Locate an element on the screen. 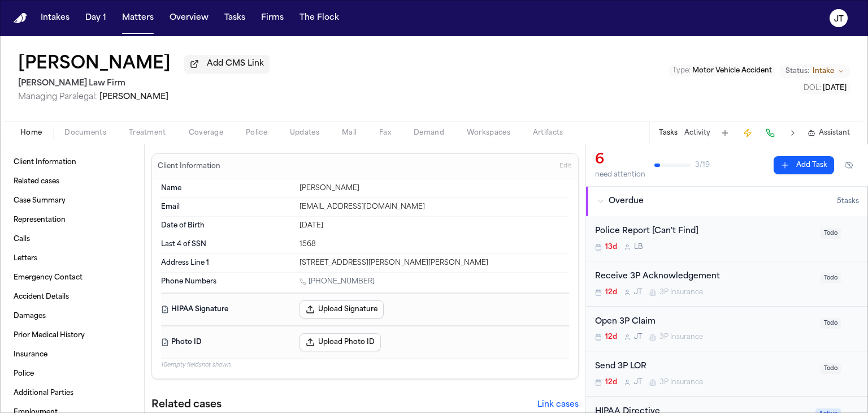  a: Police is located at coordinates (72, 374).